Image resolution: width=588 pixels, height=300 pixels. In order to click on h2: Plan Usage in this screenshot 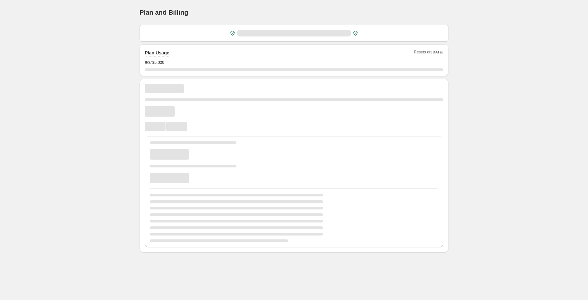, I will do `click(157, 53)`.